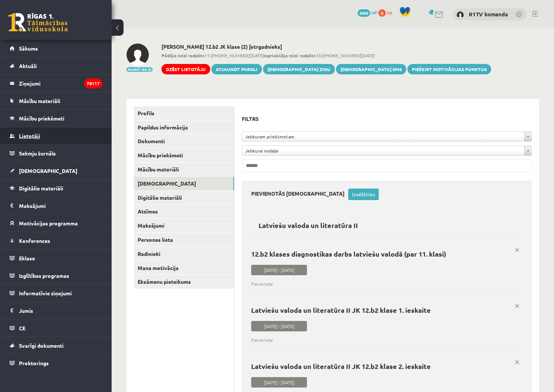 The image size is (554, 392). What do you see at coordinates (387, 151) in the screenshot?
I see `a: Jebkurai nodaļai` at bounding box center [387, 151].